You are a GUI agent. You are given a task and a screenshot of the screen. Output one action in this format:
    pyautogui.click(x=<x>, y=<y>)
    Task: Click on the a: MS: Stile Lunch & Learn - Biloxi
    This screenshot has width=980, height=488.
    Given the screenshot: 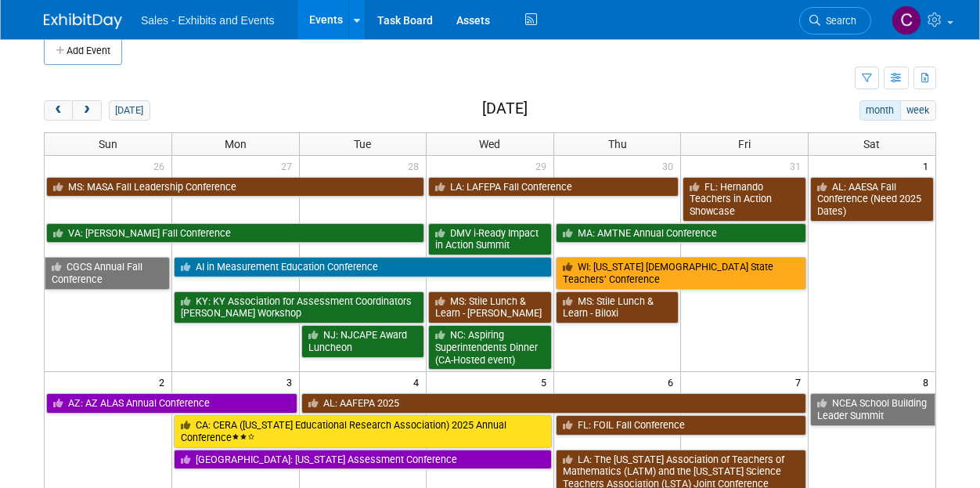 What is the action you would take?
    pyautogui.click(x=618, y=307)
    